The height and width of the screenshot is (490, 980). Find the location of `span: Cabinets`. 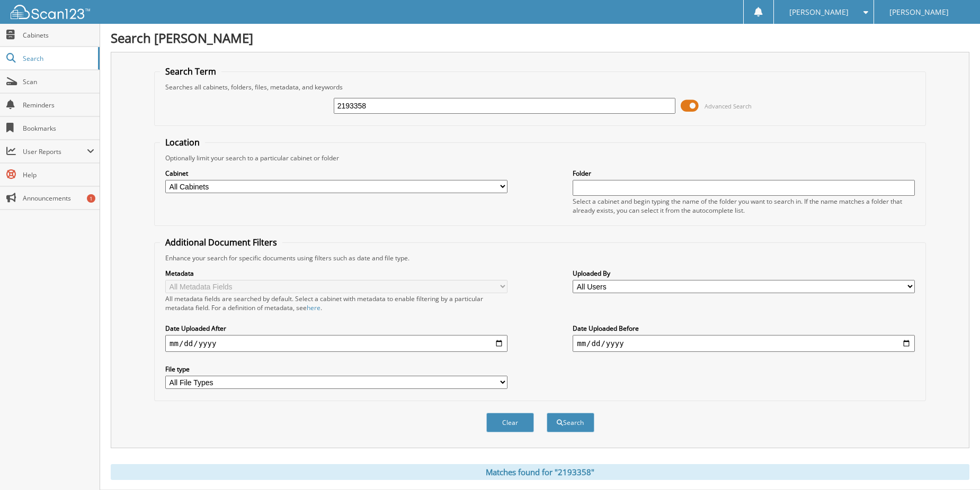

span: Cabinets is located at coordinates (58, 35).